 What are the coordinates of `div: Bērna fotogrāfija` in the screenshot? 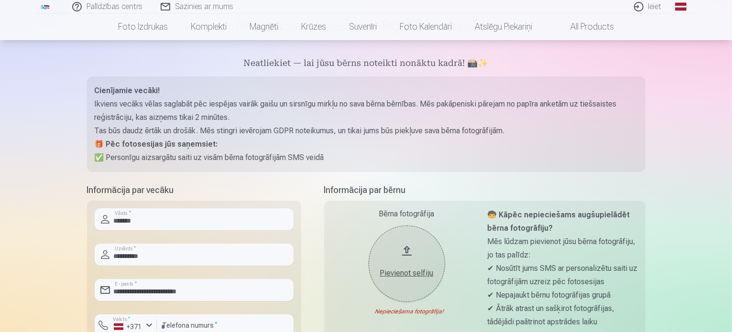 It's located at (407, 214).